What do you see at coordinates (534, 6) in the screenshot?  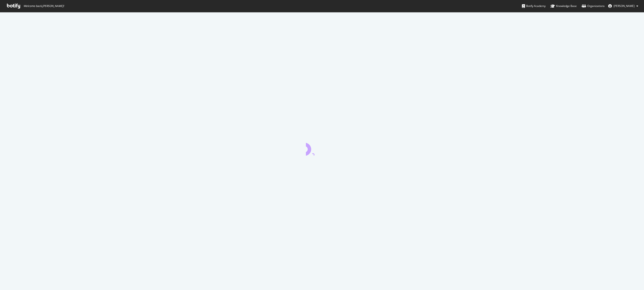 I see `div: Botify Academy` at bounding box center [534, 6].